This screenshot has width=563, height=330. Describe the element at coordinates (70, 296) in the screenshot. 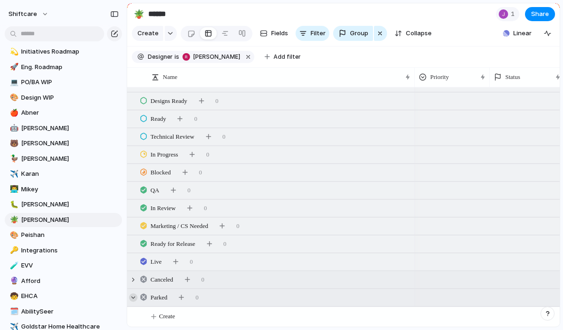

I see `span: EHCA` at that location.